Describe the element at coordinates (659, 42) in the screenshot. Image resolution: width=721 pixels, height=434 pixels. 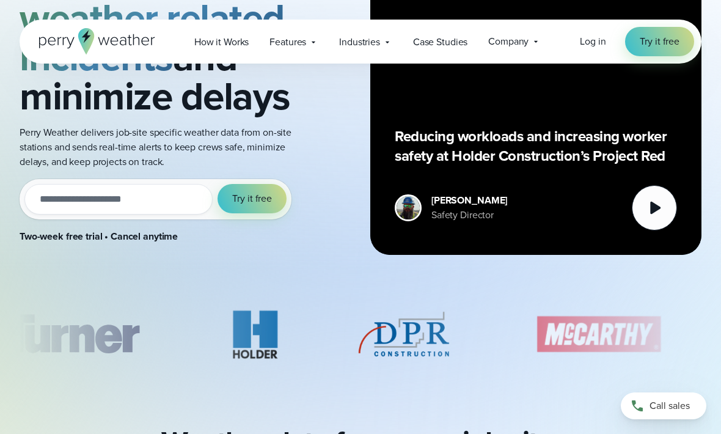
I see `a: Try it free` at that location.